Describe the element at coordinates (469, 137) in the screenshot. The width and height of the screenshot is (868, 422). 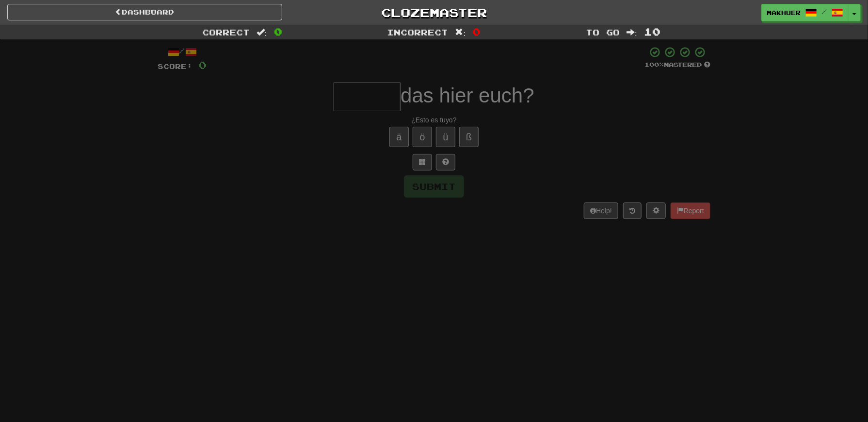
I see `button: ß` at that location.